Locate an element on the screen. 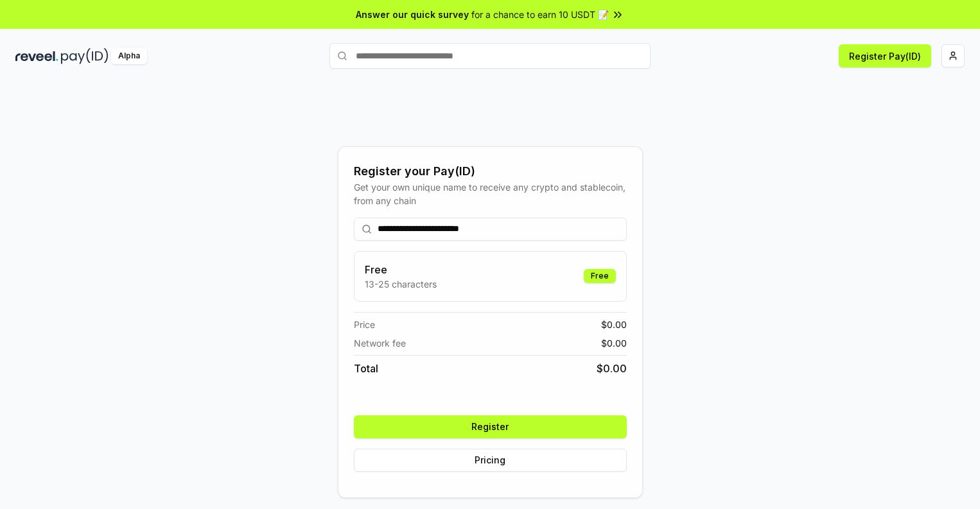  h3: Free is located at coordinates (401, 270).